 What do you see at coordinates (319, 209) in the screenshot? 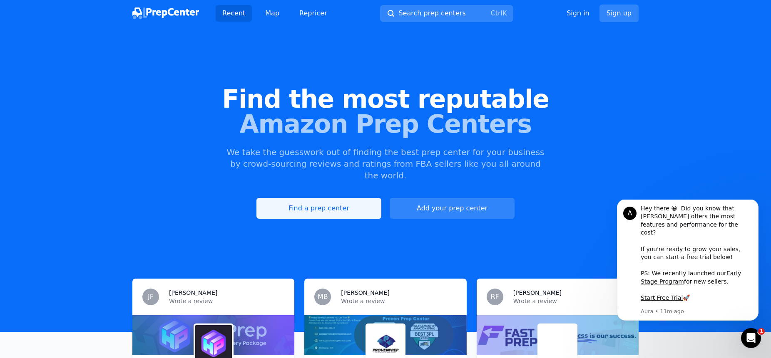
I see `a: Find a prep center` at bounding box center [319, 209].